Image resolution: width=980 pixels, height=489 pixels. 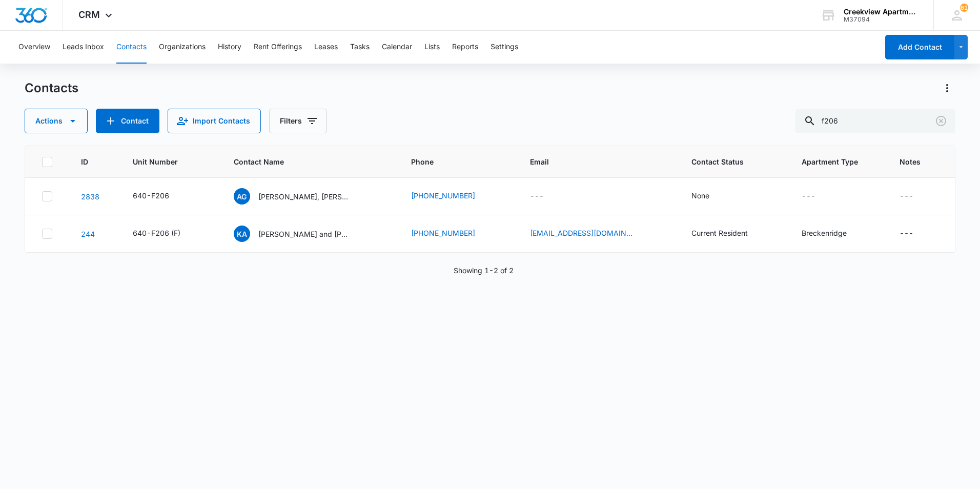 What do you see at coordinates (727, 161) in the screenshot?
I see `span: Contact Status` at bounding box center [727, 161].